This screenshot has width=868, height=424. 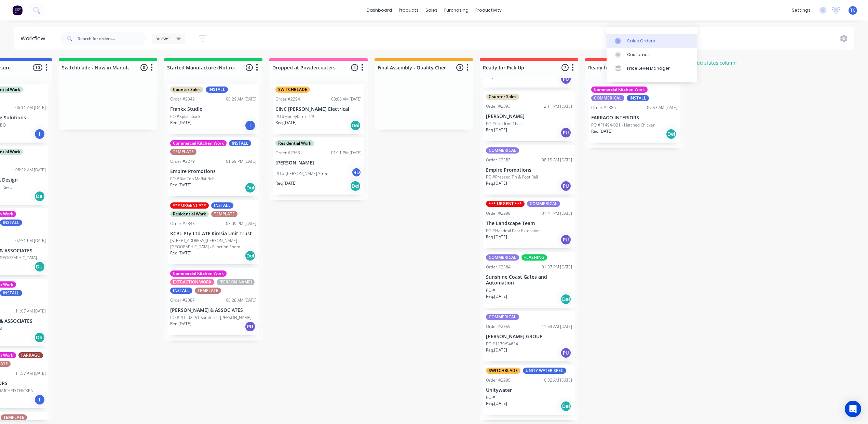 What do you see at coordinates (491, 290) in the screenshot?
I see `p: PO #` at bounding box center [491, 290].